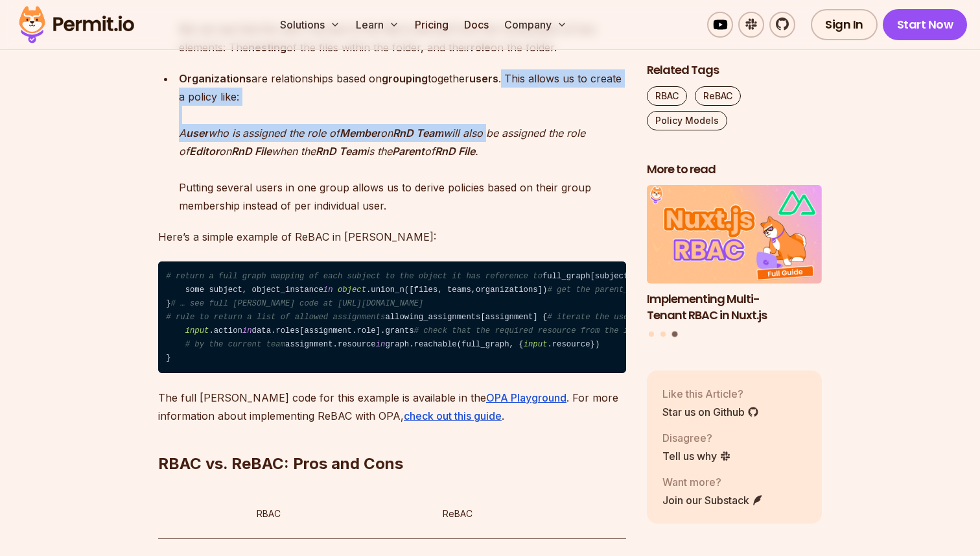 Image resolution: width=980 pixels, height=556 pixels. What do you see at coordinates (674, 334) in the screenshot?
I see `button: Go to slide 3` at bounding box center [674, 334].